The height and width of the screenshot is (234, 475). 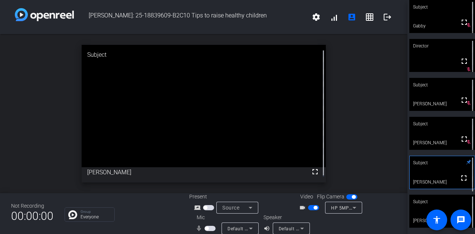 What do you see at coordinates (231, 208) in the screenshot?
I see `span: Source` at bounding box center [231, 208].